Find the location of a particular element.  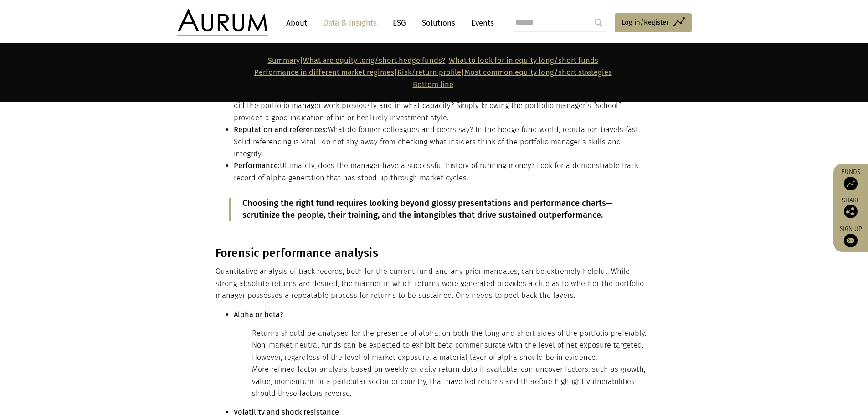

li: Non-market neutral funds can be expected to exhibit beta commensurate with the level of net expos... is located at coordinates (451, 351).